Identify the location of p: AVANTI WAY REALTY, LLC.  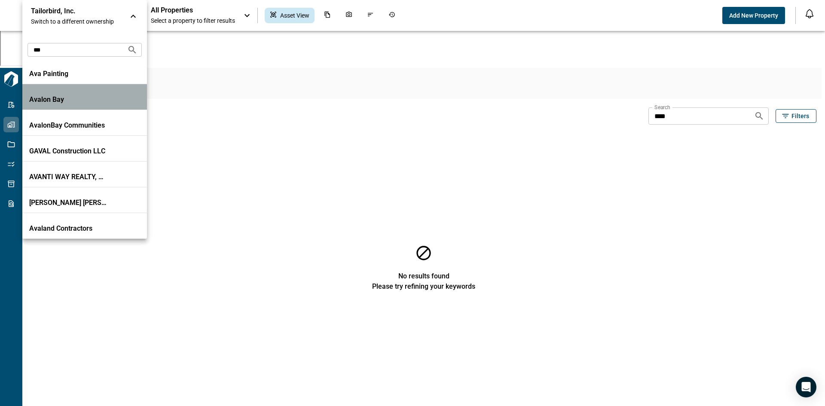
(68, 177).